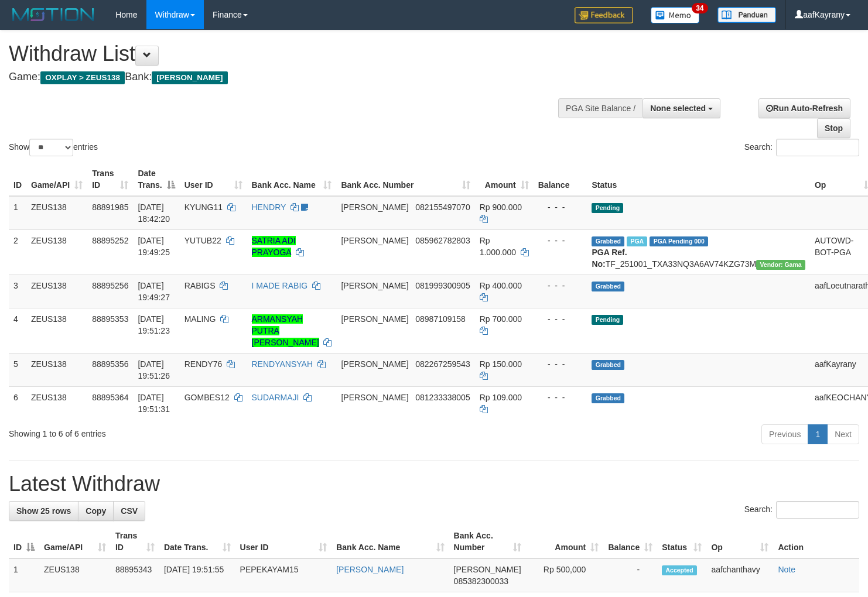  Describe the element at coordinates (678, 108) in the screenshot. I see `span: None selected` at that location.